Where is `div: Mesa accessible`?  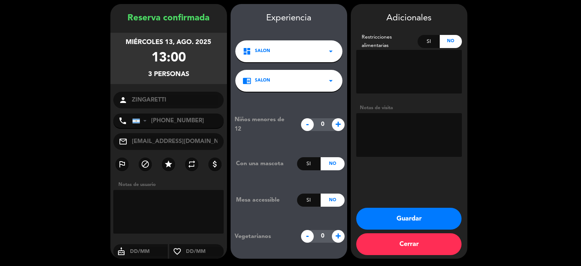 div: Mesa accessible is located at coordinates (264, 200).